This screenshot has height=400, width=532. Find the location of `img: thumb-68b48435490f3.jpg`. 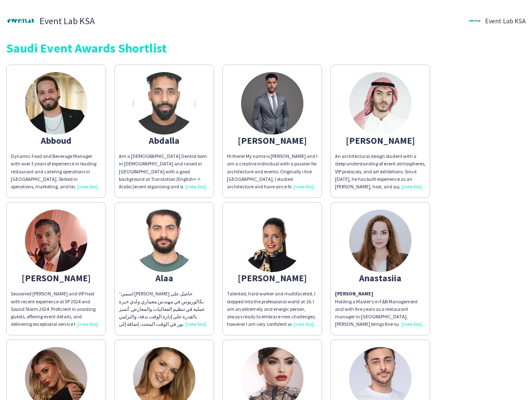

img: thumb-68b48435490f3.jpg is located at coordinates (164, 241).